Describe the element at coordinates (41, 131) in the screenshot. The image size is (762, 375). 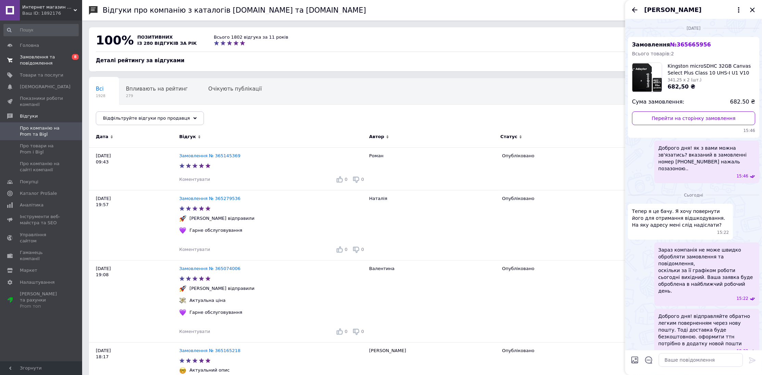
I see `span: Про компанію на Prom та Bigl` at that location.